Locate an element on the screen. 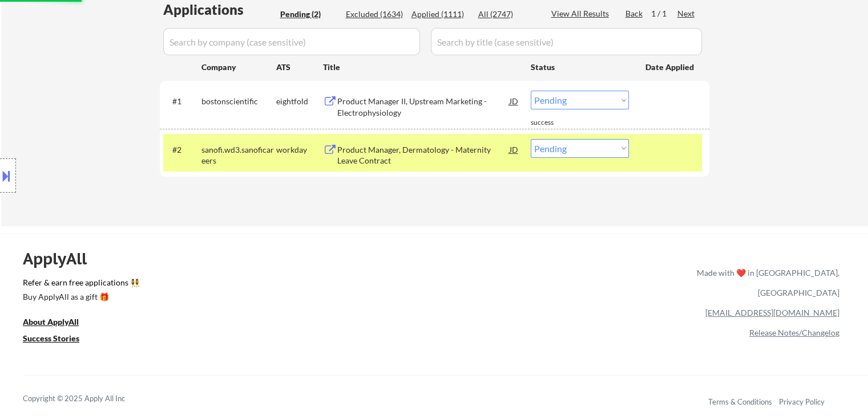 The image size is (868, 416). div: success is located at coordinates (553, 123).